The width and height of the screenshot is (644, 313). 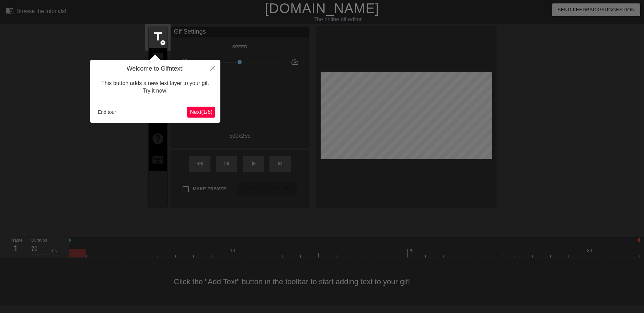 I want to click on button: End tour, so click(x=107, y=112).